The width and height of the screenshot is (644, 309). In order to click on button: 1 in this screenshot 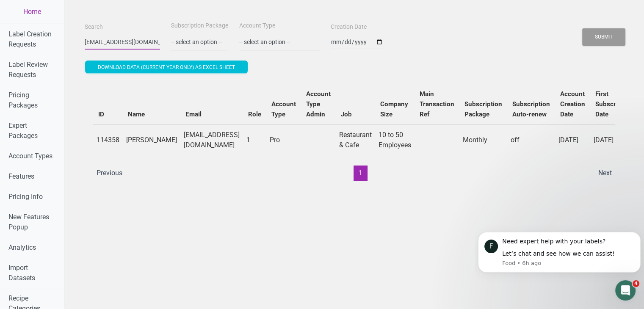, I will do `click(360, 173)`.